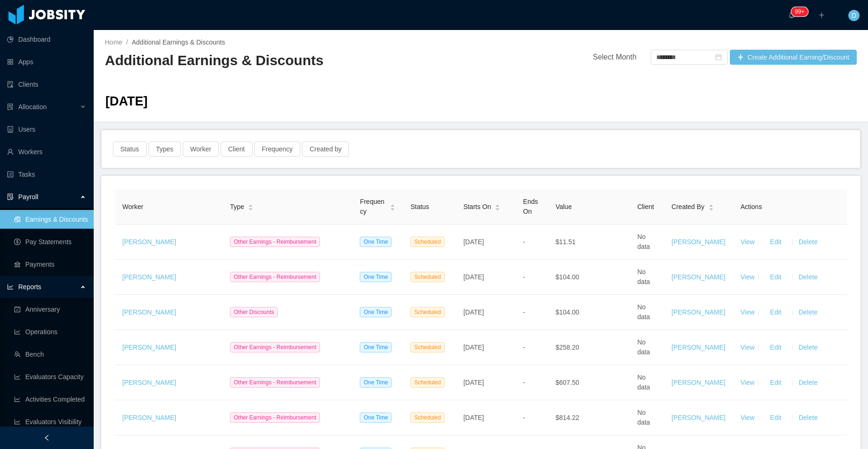 The height and width of the screenshot is (449, 868). I want to click on a: icon: carry-outAnniversary, so click(50, 309).